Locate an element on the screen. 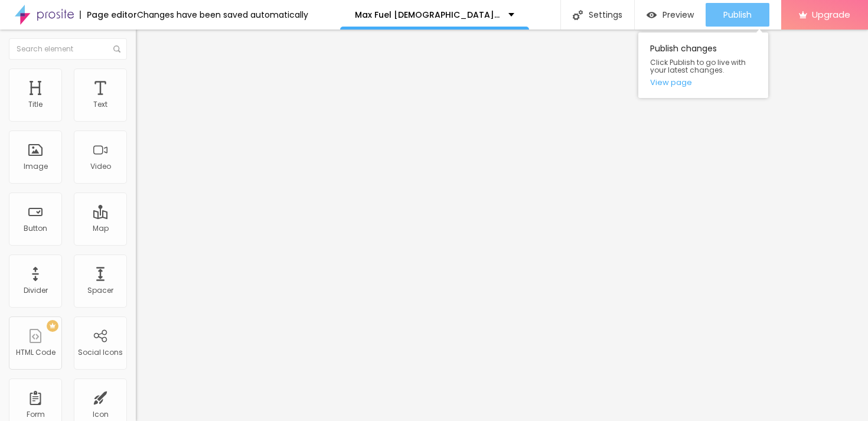 This screenshot has width=868, height=421. a: View page is located at coordinates (703, 82).